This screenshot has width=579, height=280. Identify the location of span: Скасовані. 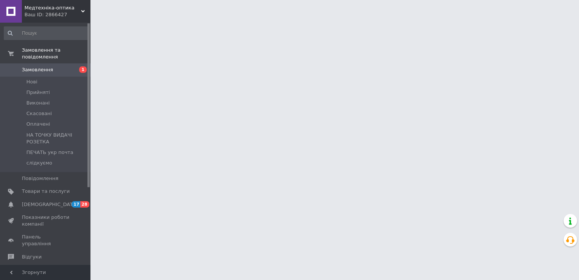
(39, 114).